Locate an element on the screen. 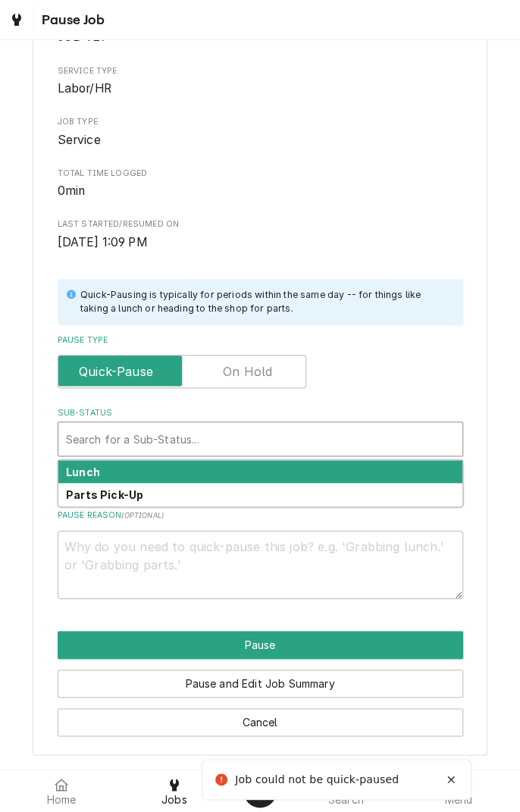 Image resolution: width=520 pixels, height=812 pixels. div: Field Errors is located at coordinates (260, 468).